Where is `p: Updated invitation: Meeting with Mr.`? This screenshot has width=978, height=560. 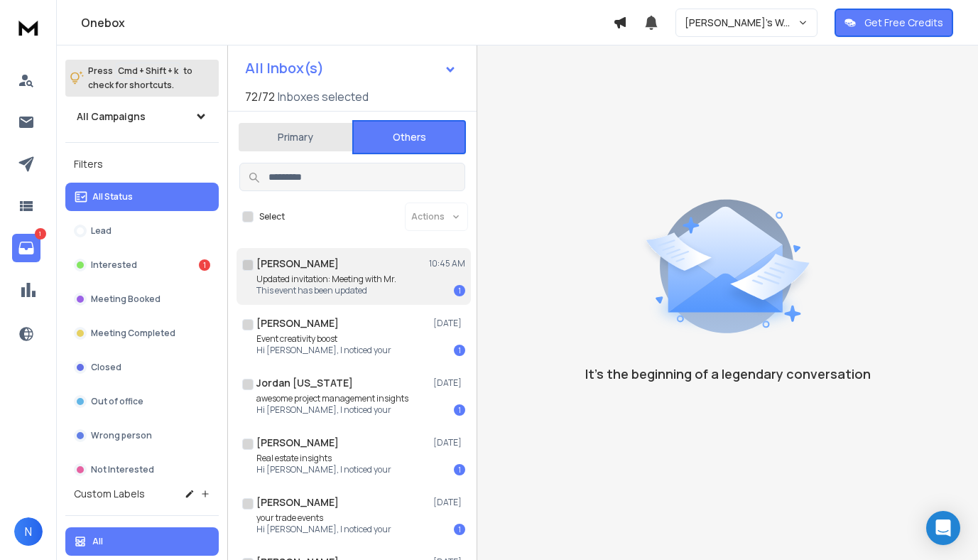
p: Updated invitation: Meeting with Mr. is located at coordinates (326, 279).